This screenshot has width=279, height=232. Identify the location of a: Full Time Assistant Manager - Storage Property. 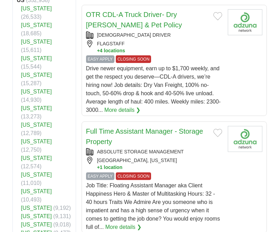
(145, 136).